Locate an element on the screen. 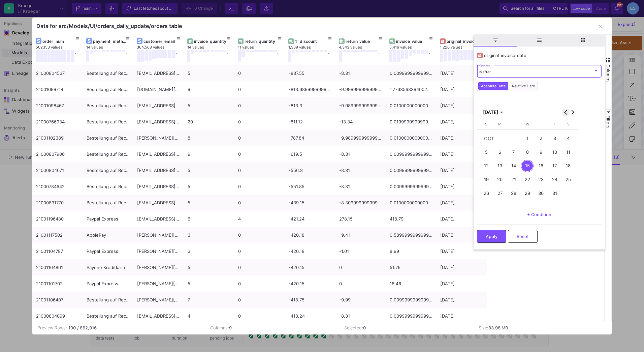  div: 21001099714 is located at coordinates (58, 89).